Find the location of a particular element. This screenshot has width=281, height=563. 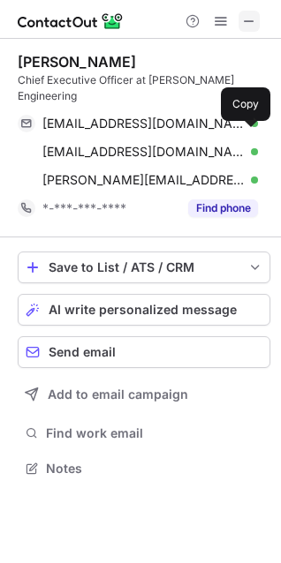

button: AI write personalized message is located at coordinates (144, 310).